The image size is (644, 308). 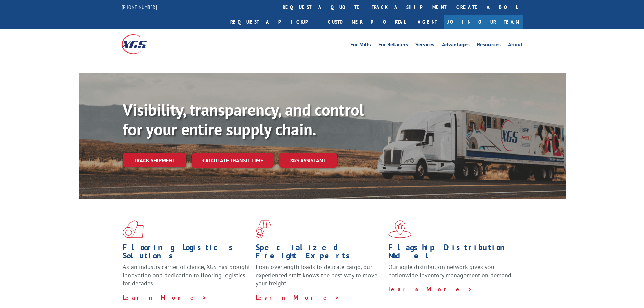 I want to click on a: About, so click(x=515, y=46).